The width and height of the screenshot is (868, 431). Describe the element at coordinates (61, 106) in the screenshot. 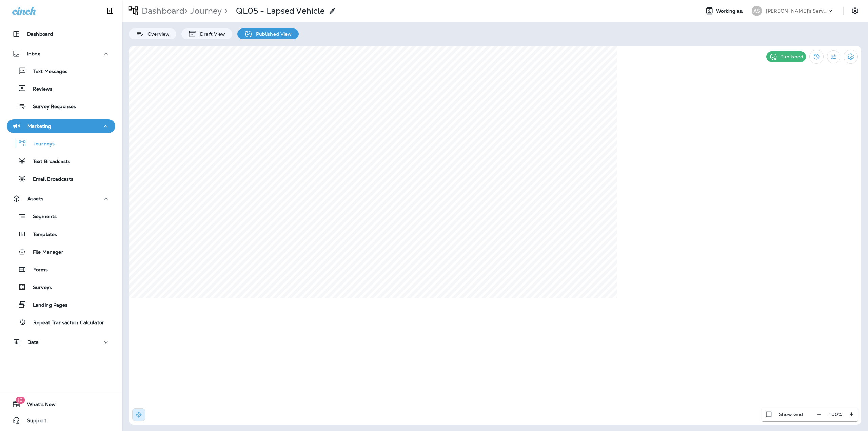

I see `button: Survey Responses` at that location.